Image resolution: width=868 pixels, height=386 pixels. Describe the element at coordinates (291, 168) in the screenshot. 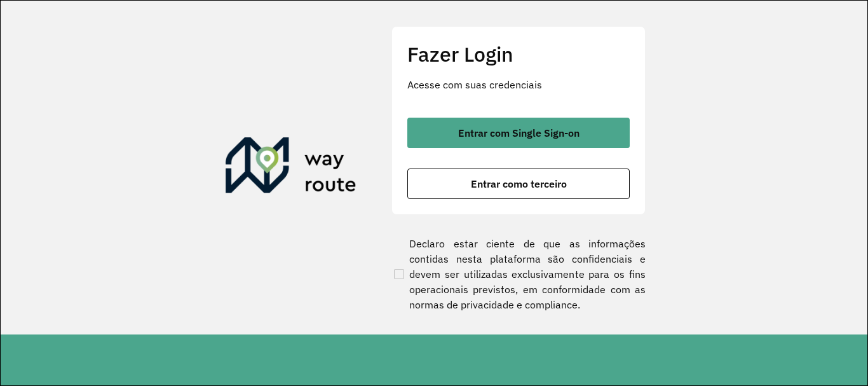

I see `img: Roteirizador AmbevTech` at that location.